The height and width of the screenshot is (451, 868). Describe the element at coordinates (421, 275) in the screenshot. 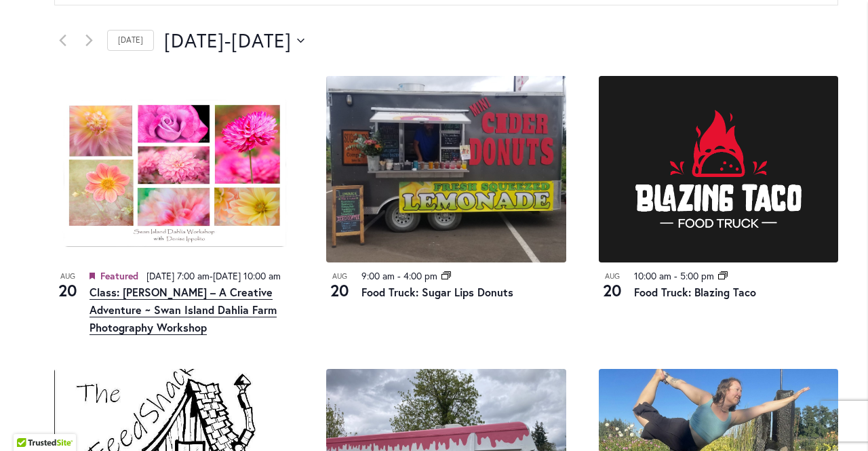

I see `time: 4:00 pm` at that location.